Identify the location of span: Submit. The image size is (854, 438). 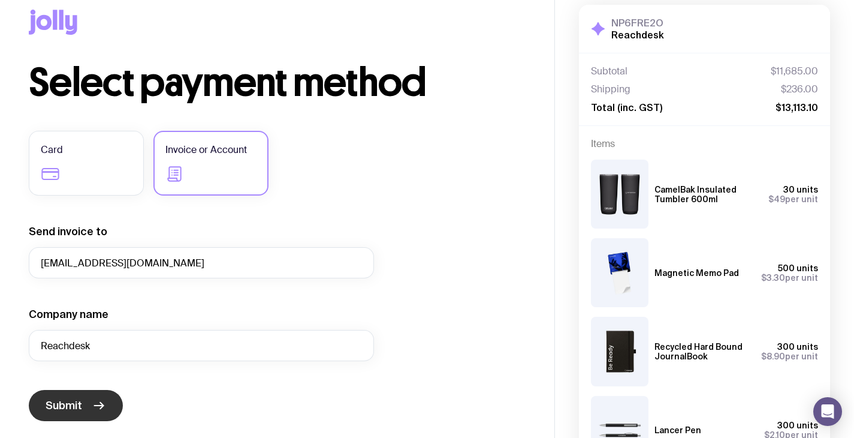
(64, 405).